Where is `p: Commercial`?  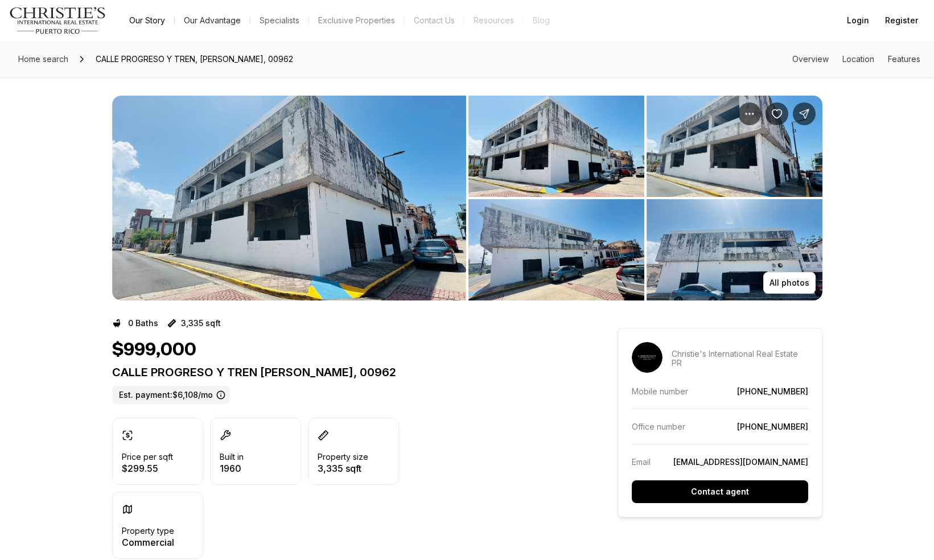
p: Commercial is located at coordinates (148, 542).